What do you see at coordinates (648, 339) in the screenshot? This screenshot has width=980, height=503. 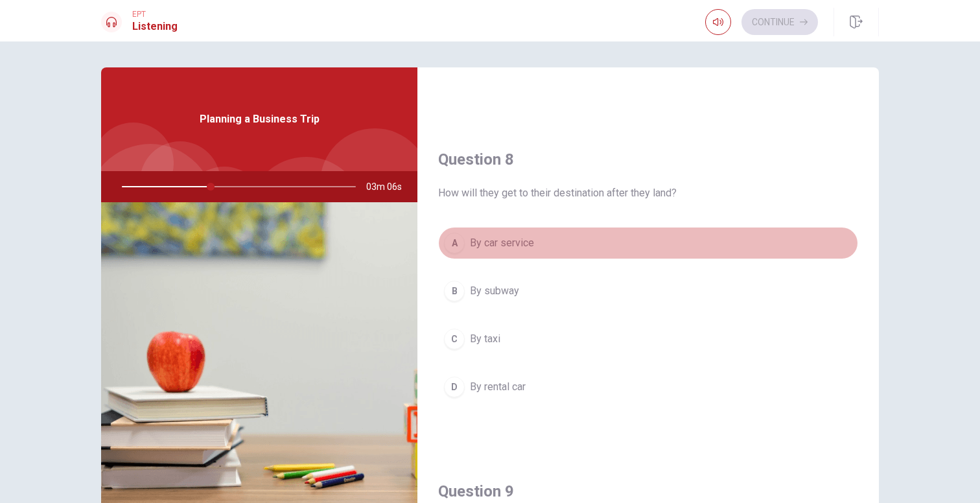 I see `button: CBy taxi` at bounding box center [648, 339].